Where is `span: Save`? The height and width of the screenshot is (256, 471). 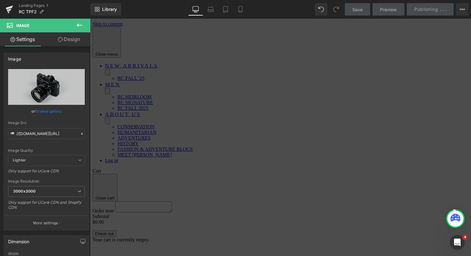 span: Save is located at coordinates (357, 9).